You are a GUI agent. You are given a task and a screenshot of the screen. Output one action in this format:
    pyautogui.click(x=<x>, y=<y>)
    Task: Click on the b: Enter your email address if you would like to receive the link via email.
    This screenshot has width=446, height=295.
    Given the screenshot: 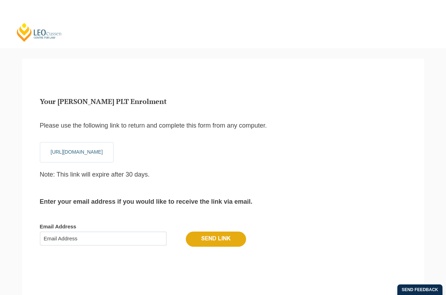 What is the action you would take?
    pyautogui.click(x=146, y=202)
    